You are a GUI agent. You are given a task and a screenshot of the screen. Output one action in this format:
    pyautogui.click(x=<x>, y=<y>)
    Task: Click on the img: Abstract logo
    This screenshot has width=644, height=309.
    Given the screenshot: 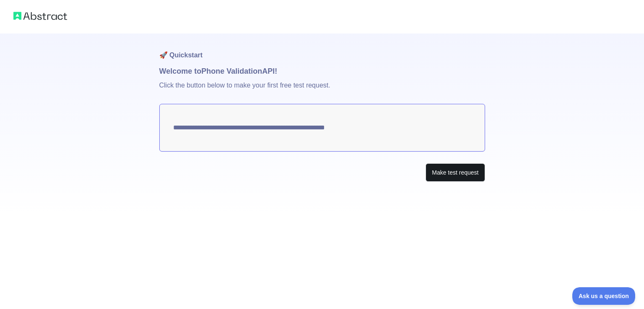 What is the action you would take?
    pyautogui.click(x=40, y=16)
    